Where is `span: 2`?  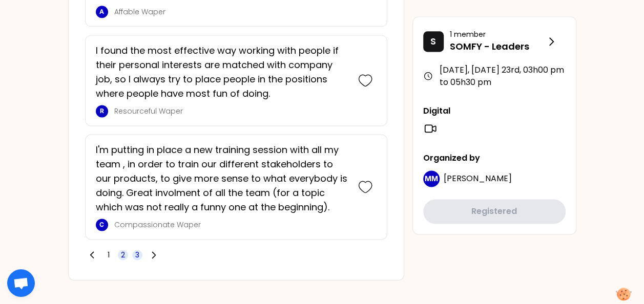
span: 2 is located at coordinates (123, 255).